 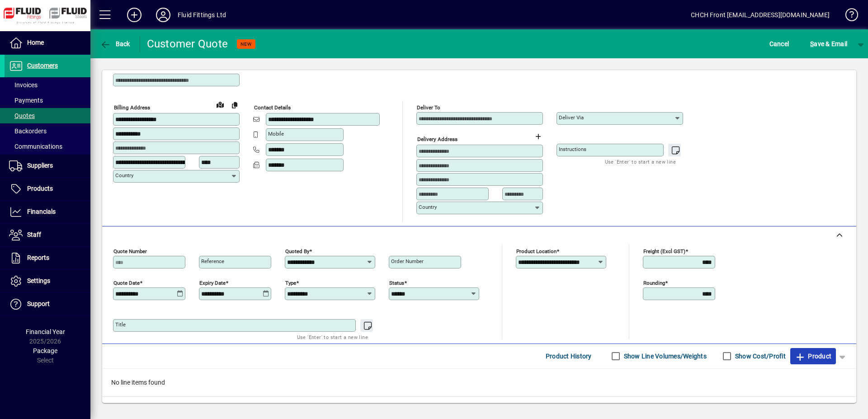 I want to click on button: Choose address, so click(x=538, y=136).